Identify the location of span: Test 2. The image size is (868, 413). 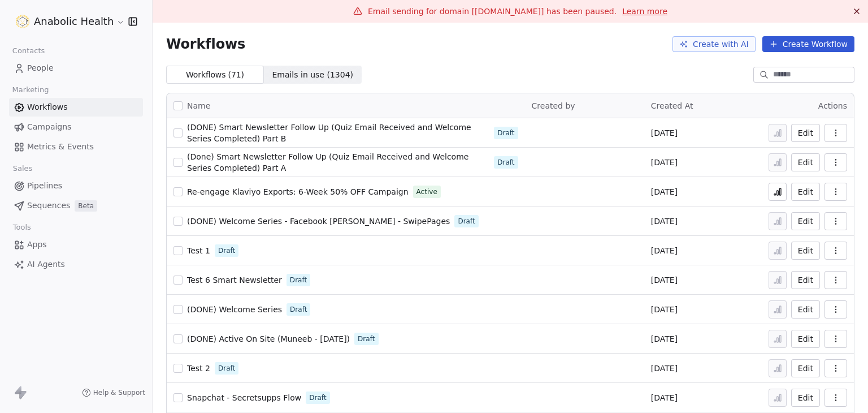
(198, 368).